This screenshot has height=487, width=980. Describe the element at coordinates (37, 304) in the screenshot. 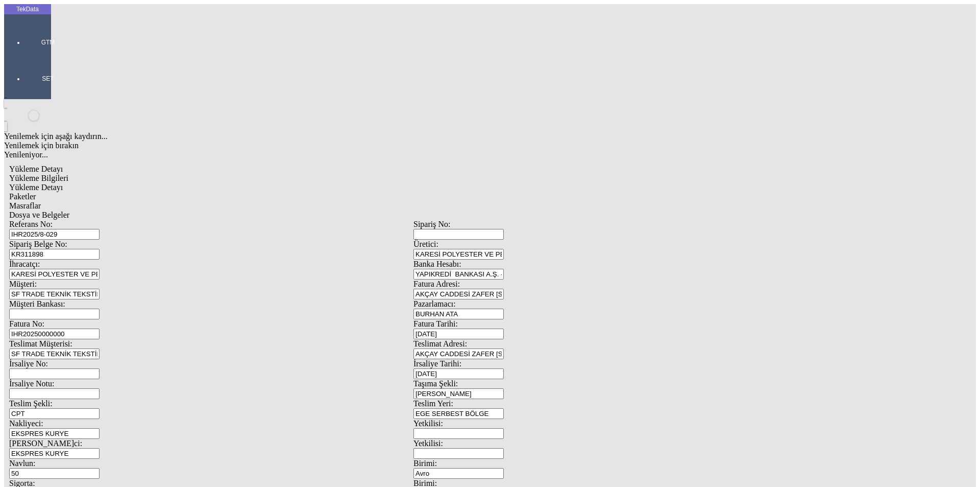

I see `span: Müşteri Bankası:` at that location.